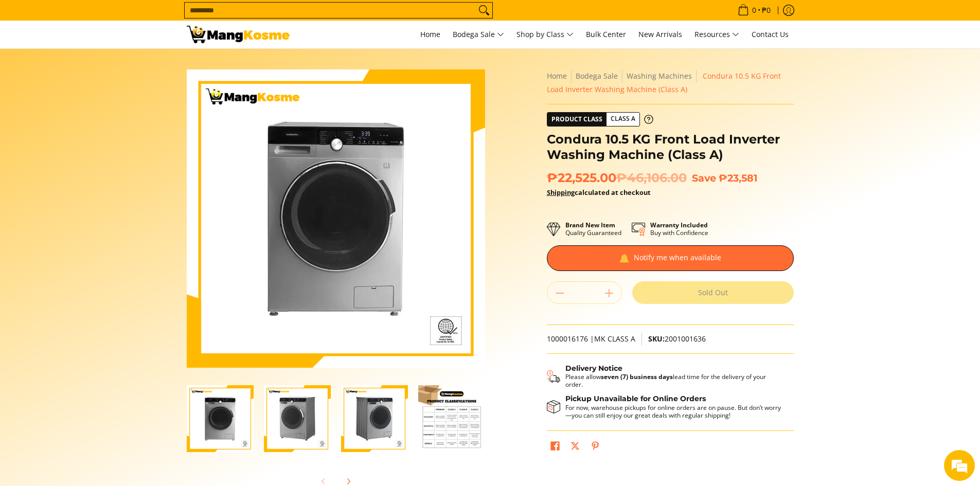 This screenshot has height=486, width=980. What do you see at coordinates (717, 35) in the screenshot?
I see `a: Resources` at bounding box center [717, 35].